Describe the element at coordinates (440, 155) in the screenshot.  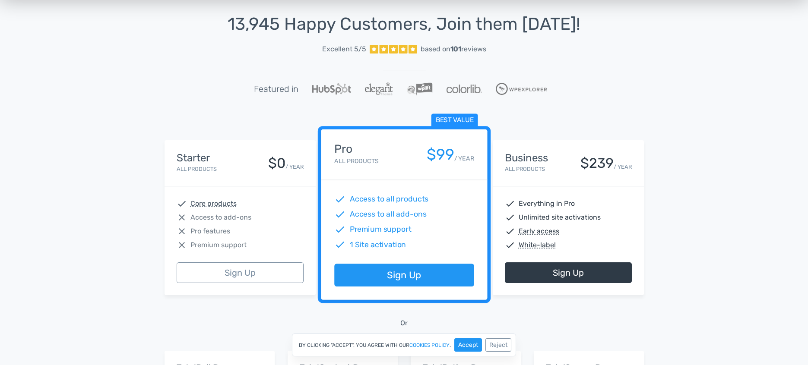
I see `div: $99` at that location.